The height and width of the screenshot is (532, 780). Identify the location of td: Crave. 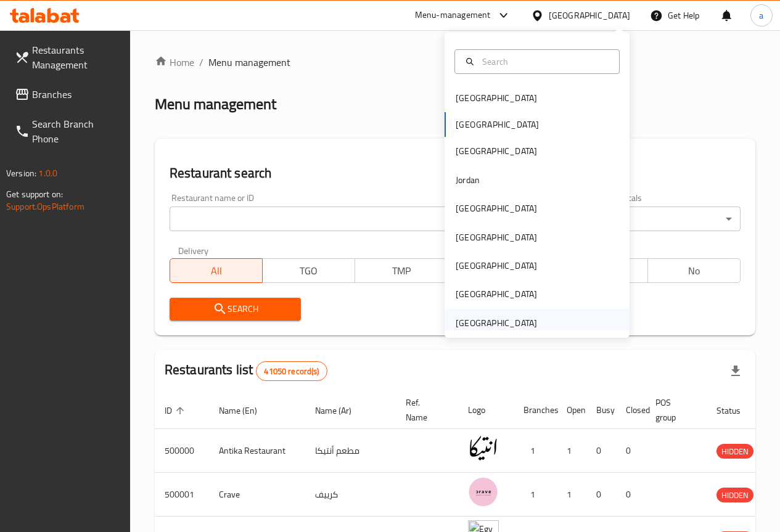
(257, 494).